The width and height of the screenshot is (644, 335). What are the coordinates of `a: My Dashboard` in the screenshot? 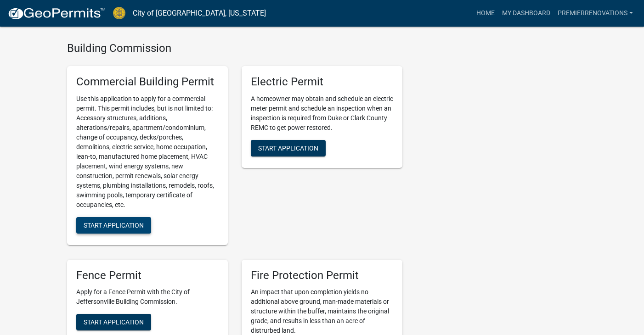 It's located at (526, 13).